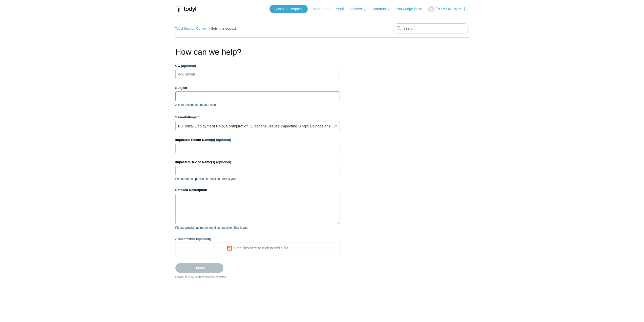  What do you see at coordinates (257, 88) in the screenshot?
I see `label: Subject` at bounding box center [257, 88].